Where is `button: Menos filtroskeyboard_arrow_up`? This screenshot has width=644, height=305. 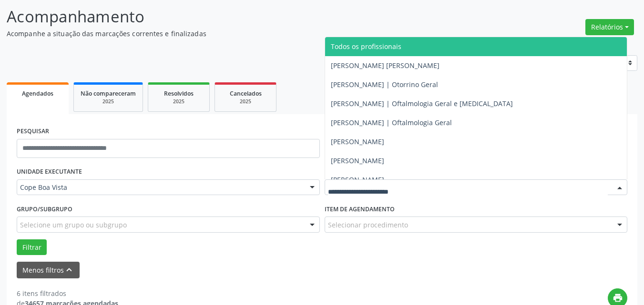 button: Menos filtroskeyboard_arrow_up is located at coordinates (48, 270).